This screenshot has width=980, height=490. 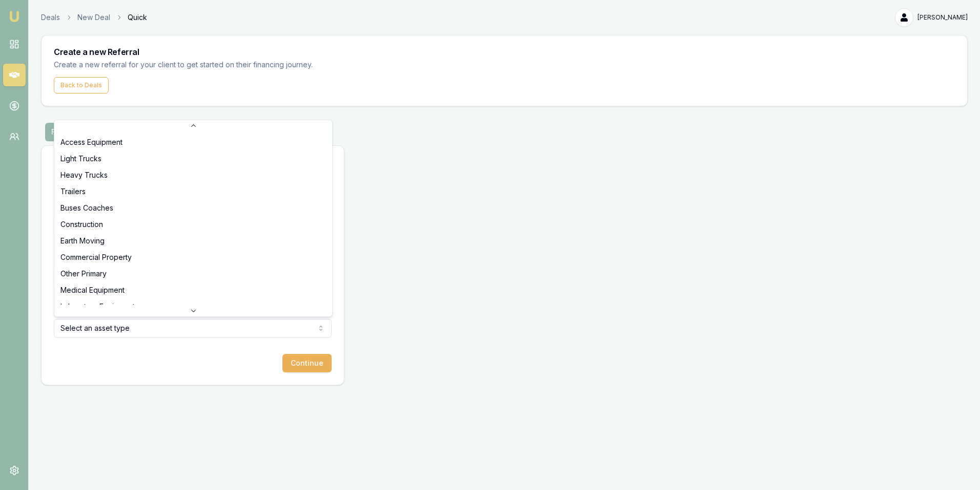 What do you see at coordinates (82, 225) in the screenshot?
I see `span: Construction` at bounding box center [82, 225].